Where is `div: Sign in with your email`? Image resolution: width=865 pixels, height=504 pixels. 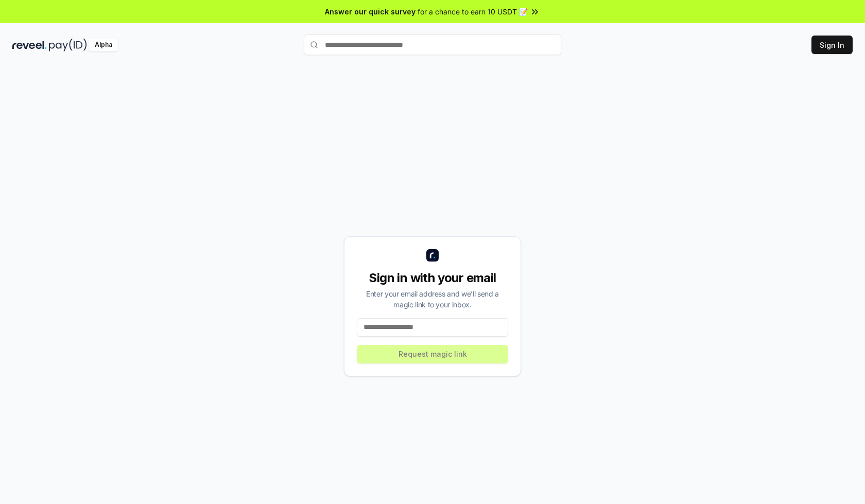
div: Sign in with your email is located at coordinates (432, 278).